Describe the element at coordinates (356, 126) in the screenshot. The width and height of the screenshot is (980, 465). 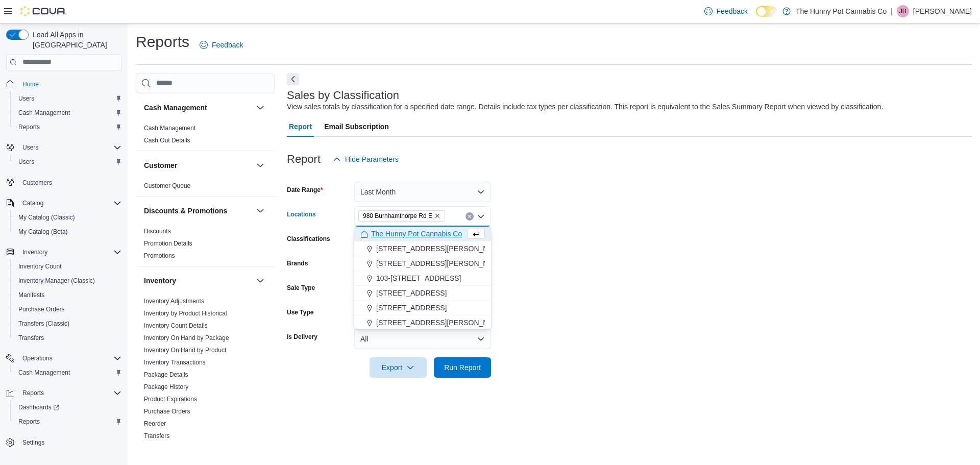
I see `span: Email Subscription` at that location.